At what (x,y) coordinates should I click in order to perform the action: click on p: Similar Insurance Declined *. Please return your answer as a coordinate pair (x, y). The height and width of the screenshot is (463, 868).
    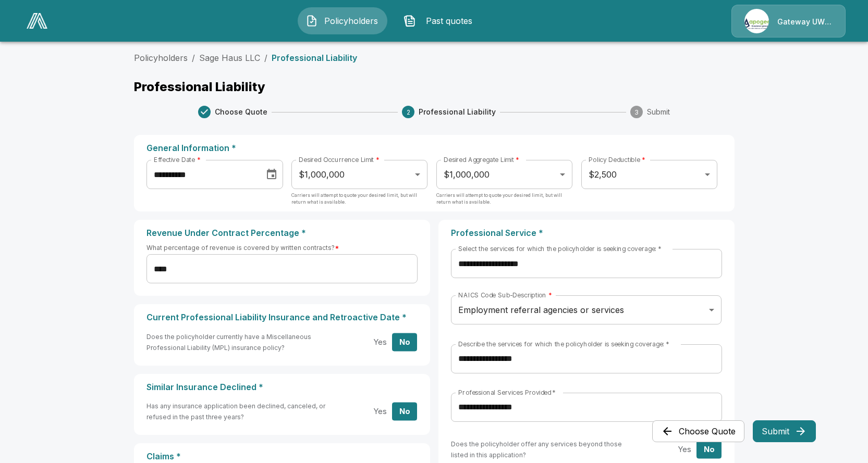
    Looking at the image, I should click on (282, 387).